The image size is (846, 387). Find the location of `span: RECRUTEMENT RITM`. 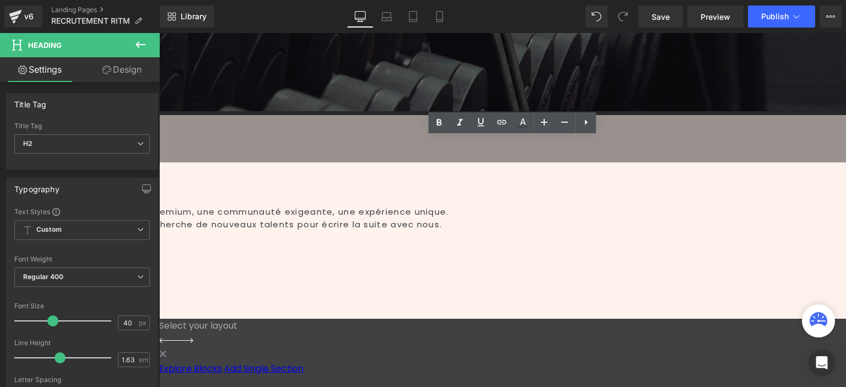

span: RECRUTEMENT RITM is located at coordinates (90, 21).